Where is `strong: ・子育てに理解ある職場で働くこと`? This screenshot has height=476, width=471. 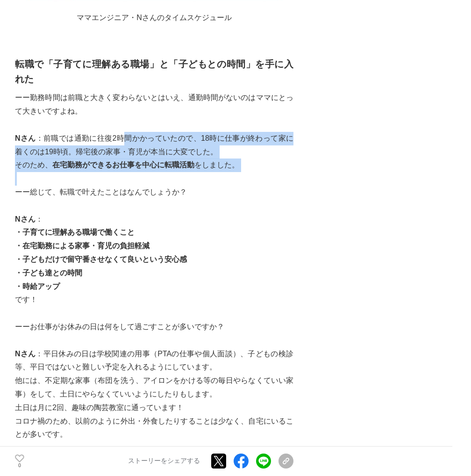
strong: ・子育てに理解ある職場で働くこと is located at coordinates (75, 232).